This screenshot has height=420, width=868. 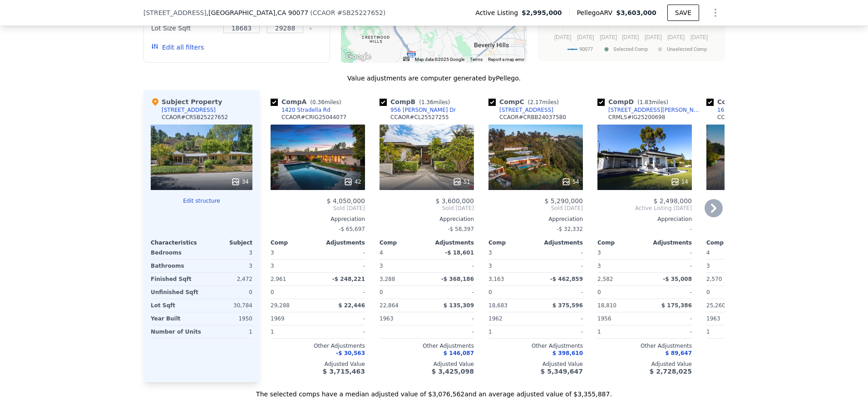 What do you see at coordinates (562, 371) in the screenshot?
I see `span: $ 5,349,647` at bounding box center [562, 371].